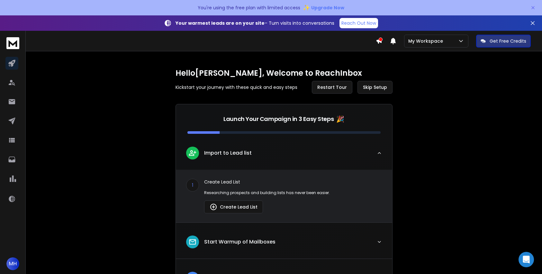  Describe the element at coordinates (293, 182) in the screenshot. I see `p: Create Lead List` at that location.